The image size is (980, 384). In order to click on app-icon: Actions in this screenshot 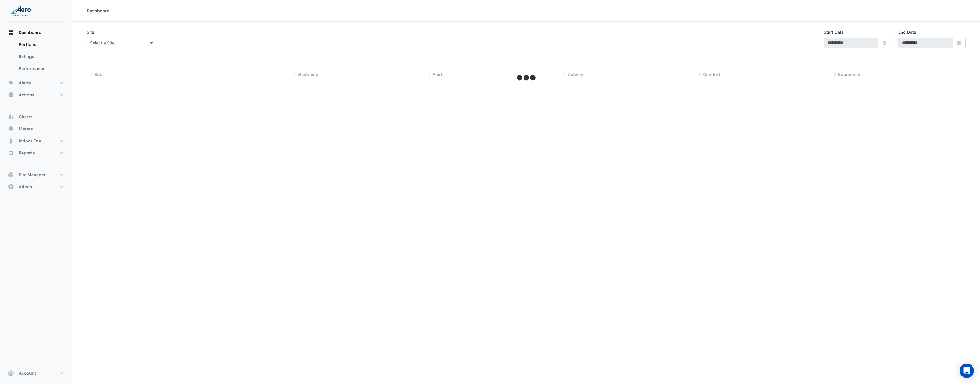, I will do `click(11, 95)`.